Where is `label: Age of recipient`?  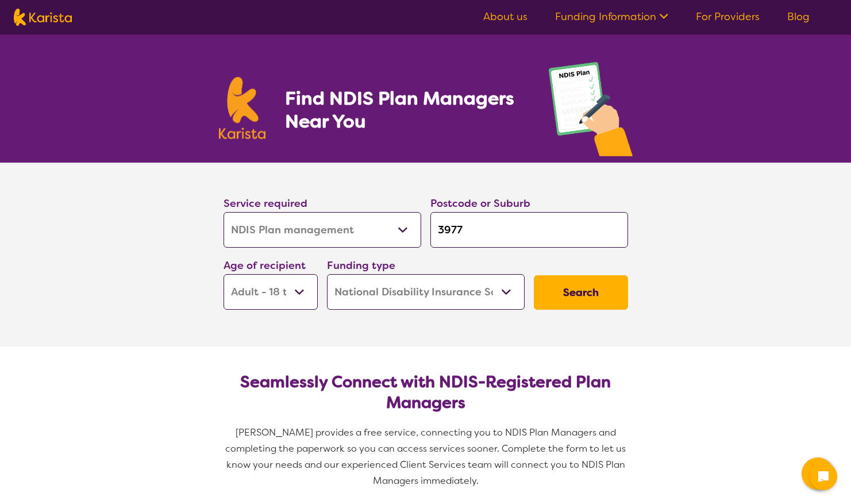
label: Age of recipient is located at coordinates (264, 266).